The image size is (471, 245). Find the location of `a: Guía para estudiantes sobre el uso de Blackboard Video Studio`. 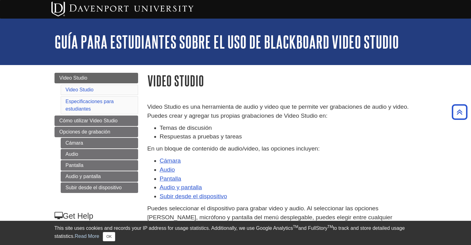

a: Guía para estudiantes sobre el uso de Blackboard Video Studio is located at coordinates (227, 42).